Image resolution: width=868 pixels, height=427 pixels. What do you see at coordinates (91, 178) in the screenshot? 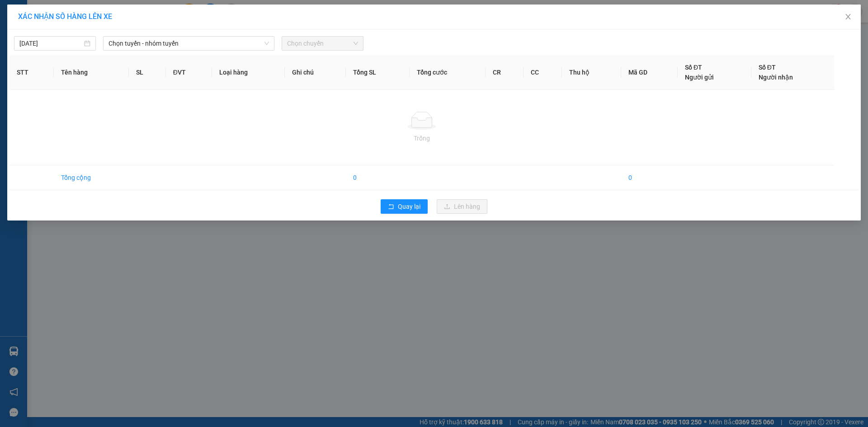
I see `td: Tổng cộng` at bounding box center [91, 178].